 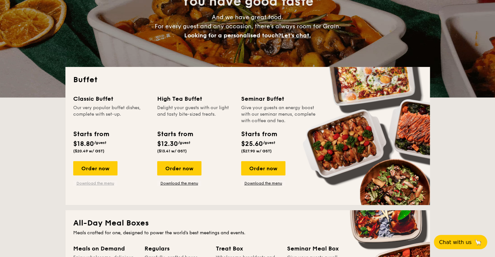 What do you see at coordinates (172, 151) in the screenshot?
I see `span: ($13.41 w/ GST)` at bounding box center [172, 151].